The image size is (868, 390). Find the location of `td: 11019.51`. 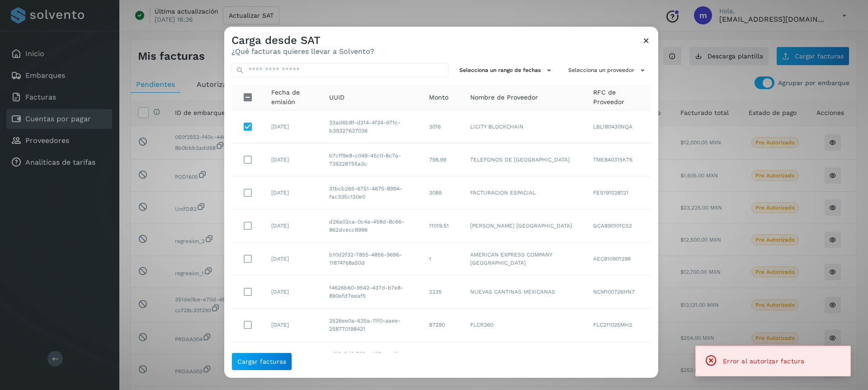

td: 11019.51 is located at coordinates (442, 226).